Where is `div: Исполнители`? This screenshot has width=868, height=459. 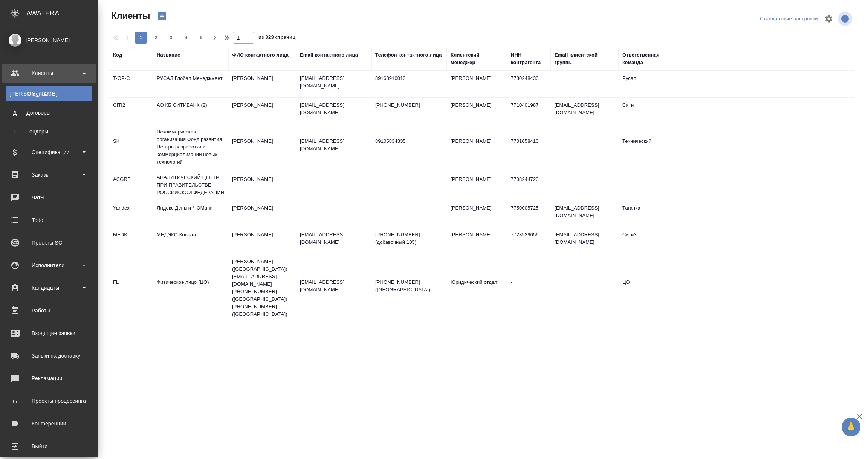 div: Исполнители is located at coordinates (49, 266).